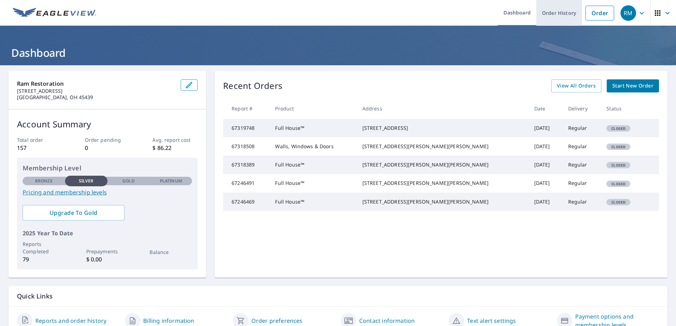 The image size is (676, 326). I want to click on p: Ram Restoration, so click(96, 84).